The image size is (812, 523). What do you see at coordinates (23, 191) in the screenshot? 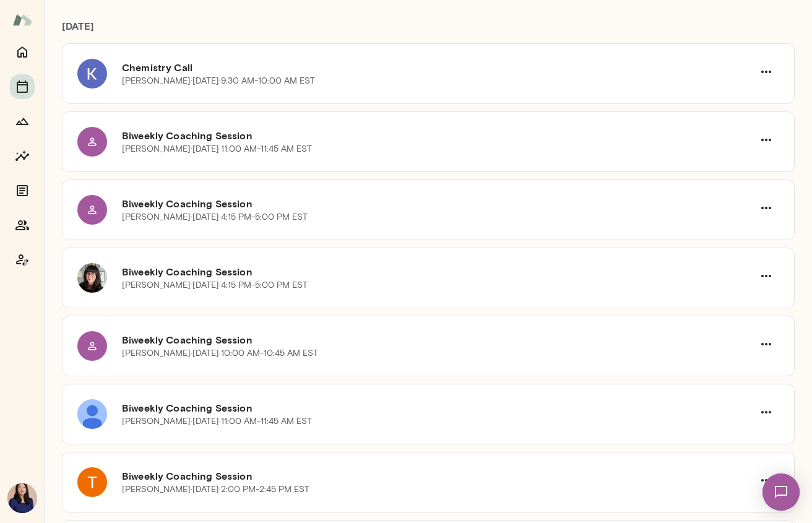
I see `button: Documents` at bounding box center [23, 191].